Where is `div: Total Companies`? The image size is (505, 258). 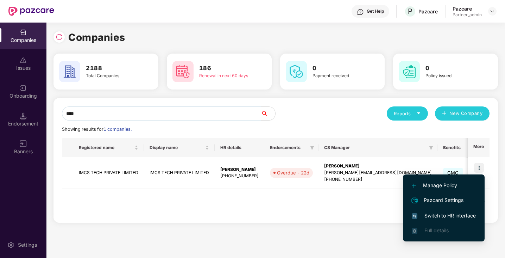
div: Total Companies is located at coordinates (112, 76).